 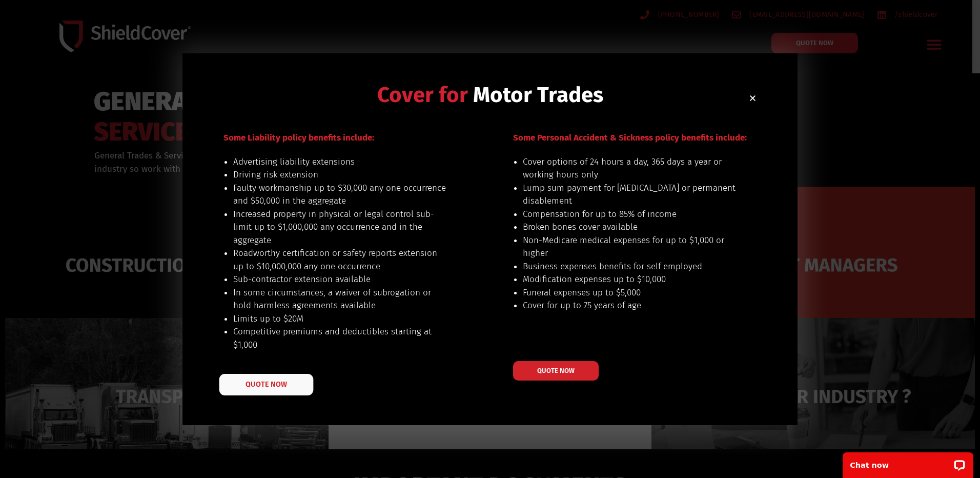 I want to click on li: Business expenses benefits for self employed, so click(x=629, y=267).